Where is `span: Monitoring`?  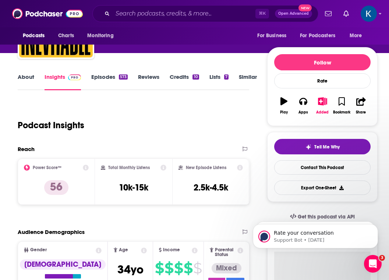 span: Monitoring is located at coordinates (100, 36).